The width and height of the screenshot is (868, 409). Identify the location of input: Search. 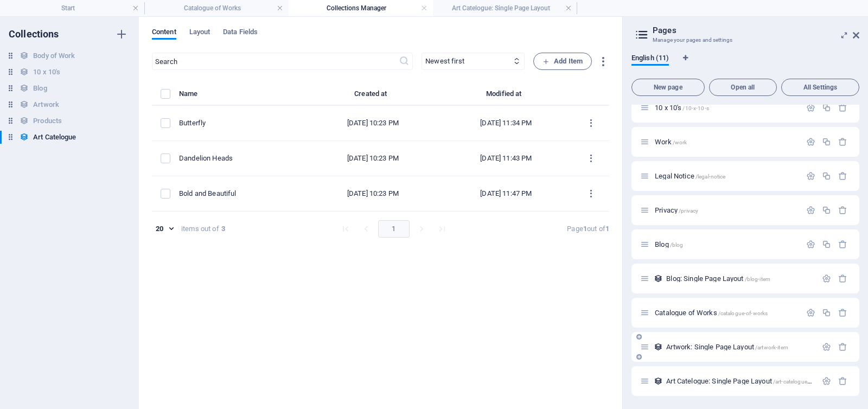
(275, 61).